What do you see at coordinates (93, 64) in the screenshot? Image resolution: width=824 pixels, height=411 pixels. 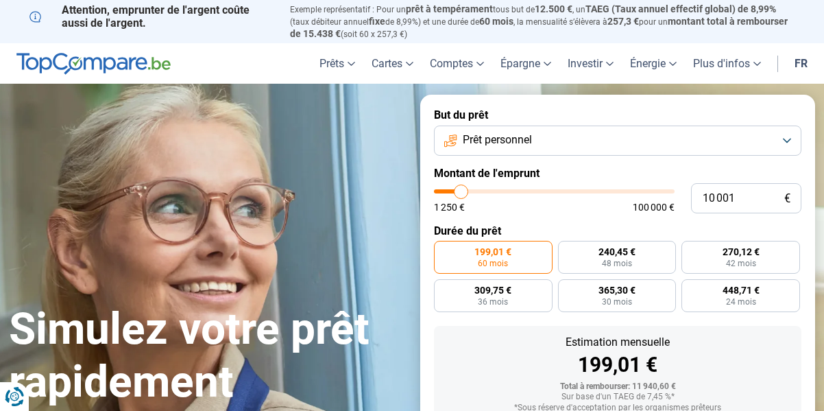 I see `img: TopCompare` at bounding box center [93, 64].